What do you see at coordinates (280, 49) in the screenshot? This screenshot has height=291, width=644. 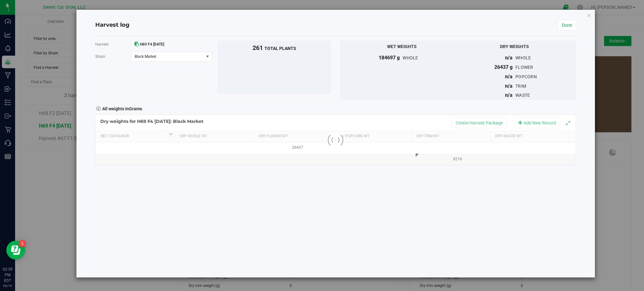 I see `span: total plants` at bounding box center [280, 49].